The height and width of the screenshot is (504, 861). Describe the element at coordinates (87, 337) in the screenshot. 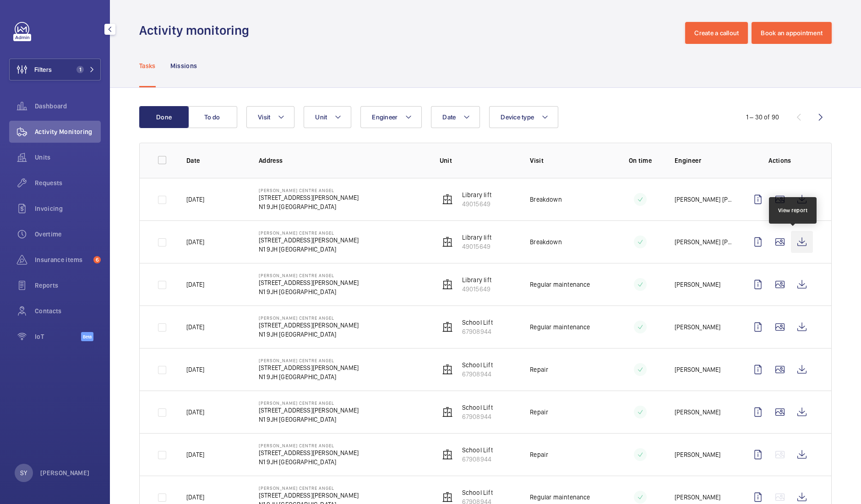

I see `span: Beta` at that location.